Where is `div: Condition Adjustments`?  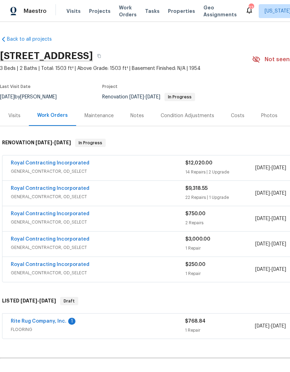
div: Condition Adjustments is located at coordinates (187, 116).